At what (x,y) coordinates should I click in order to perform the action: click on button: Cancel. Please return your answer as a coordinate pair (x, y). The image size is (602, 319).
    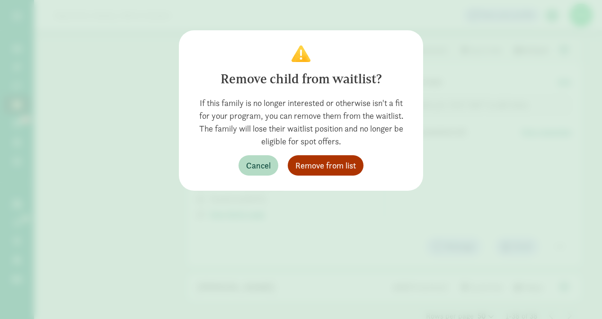
    Looking at the image, I should click on (258, 165).